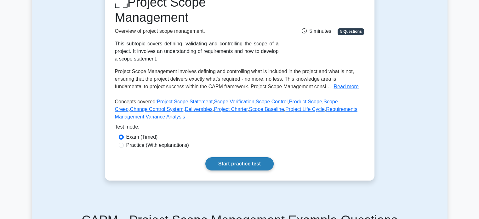  What do you see at coordinates (305, 101) in the screenshot?
I see `a: Product Scope` at bounding box center [305, 101].